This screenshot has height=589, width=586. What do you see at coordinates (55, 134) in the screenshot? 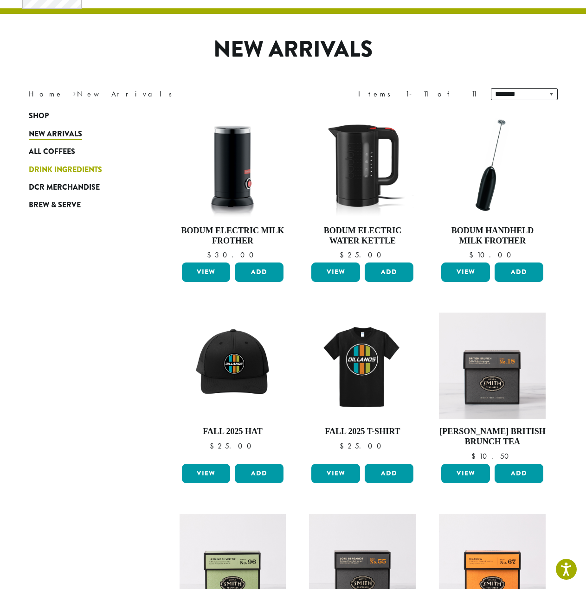
I see `span: New Arrivals` at bounding box center [55, 134].